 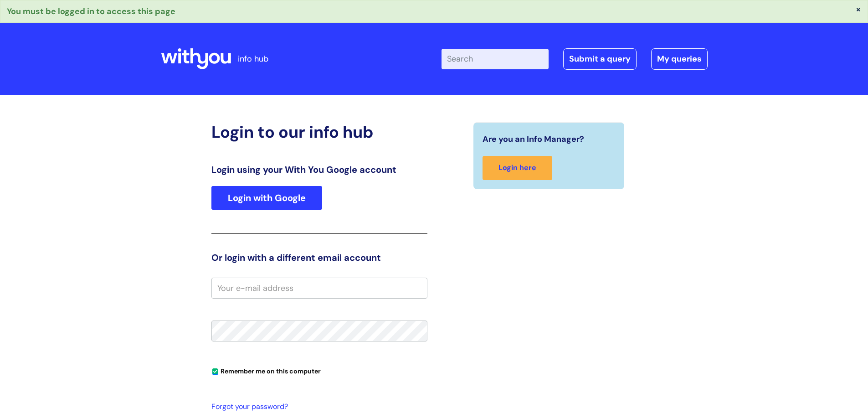 I want to click on a: Login with Google, so click(x=266, y=198).